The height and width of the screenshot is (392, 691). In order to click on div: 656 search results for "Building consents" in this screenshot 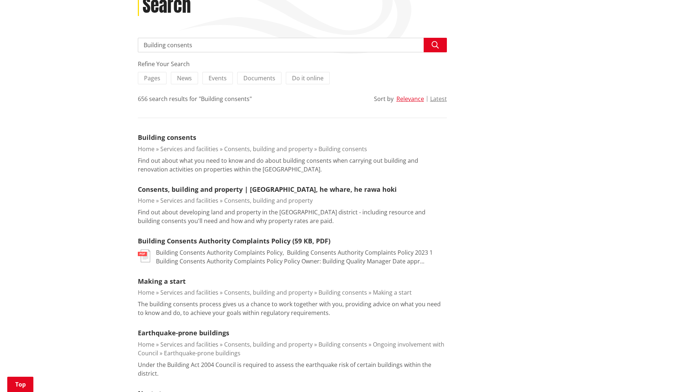, I will do `click(195, 99)`.